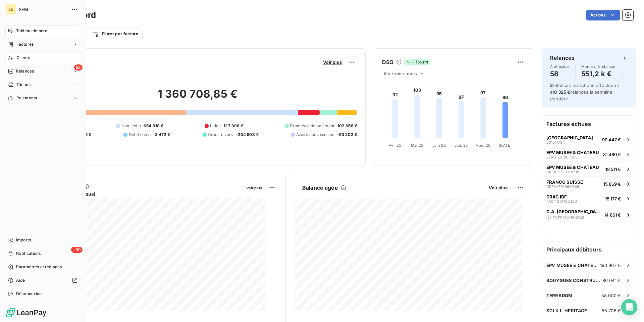 Image resolution: width=644 pixels, height=322 pixels. I want to click on button: Actions, so click(603, 15).